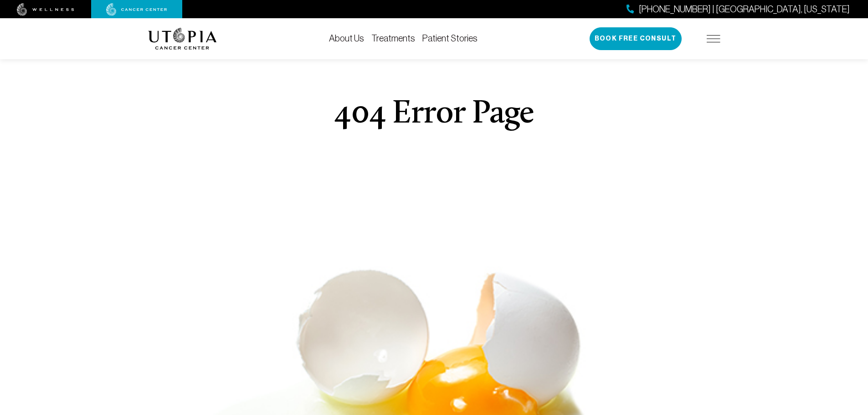 The image size is (868, 415). Describe the element at coordinates (46, 10) in the screenshot. I see `img: wellness` at that location.